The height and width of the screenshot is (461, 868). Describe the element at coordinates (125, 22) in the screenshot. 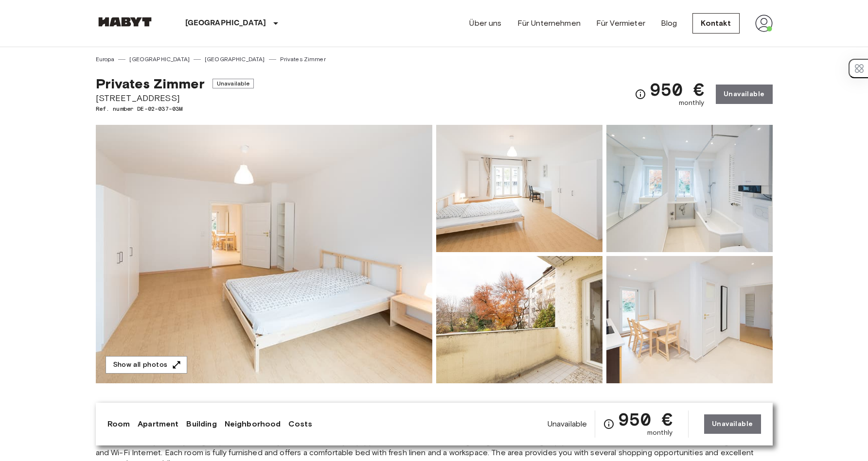

I see `img: Habyt` at that location.